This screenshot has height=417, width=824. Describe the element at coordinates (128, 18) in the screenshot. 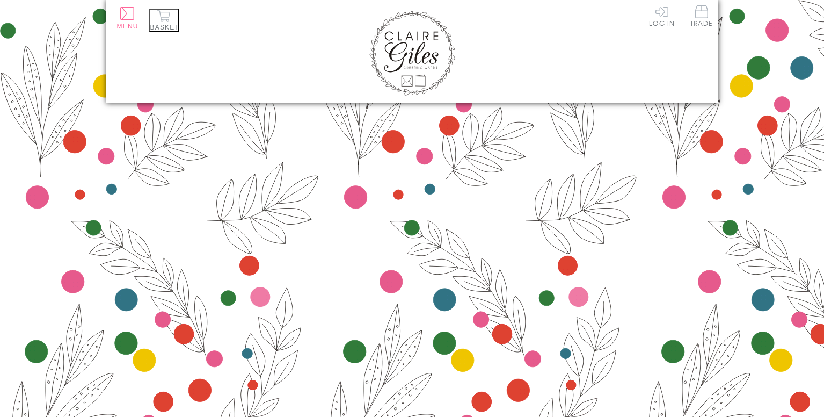

I see `button: Menu` at that location.